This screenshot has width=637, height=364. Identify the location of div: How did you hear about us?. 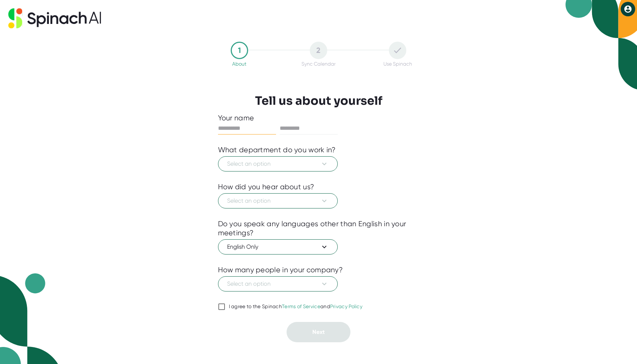
(266, 187).